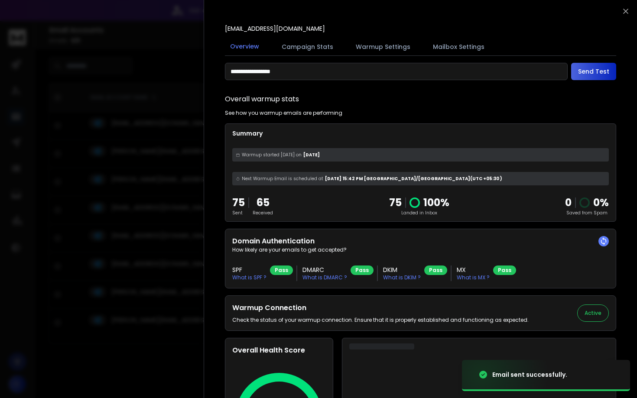 Image resolution: width=637 pixels, height=398 pixels. Describe the element at coordinates (601, 203) in the screenshot. I see `p: 0 %` at that location.